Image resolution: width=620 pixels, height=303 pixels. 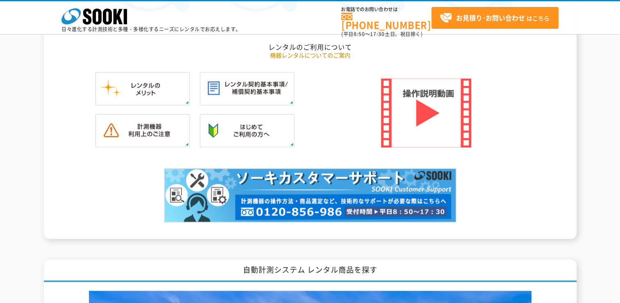 What do you see at coordinates (310, 47) in the screenshot?
I see `h2: レンタルのご利用について` at bounding box center [310, 47].